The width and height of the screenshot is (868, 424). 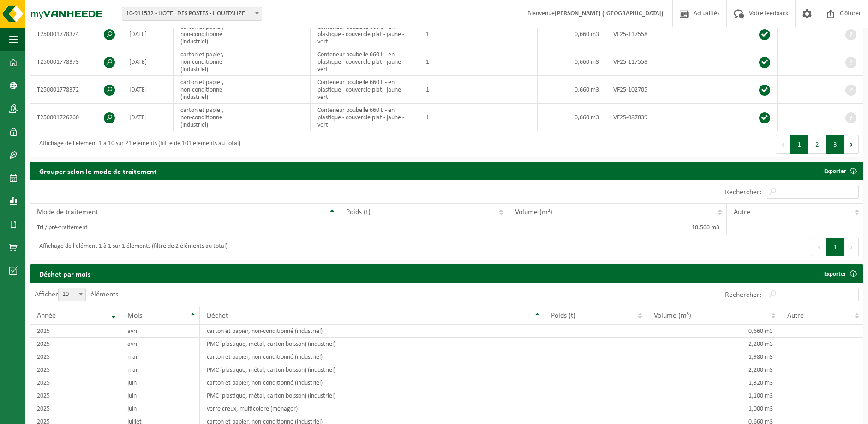 I want to click on div: Affichage de l'élément 1 à 1 sur 1 éléments (filtré de 2 éléments au total), so click(x=131, y=247).